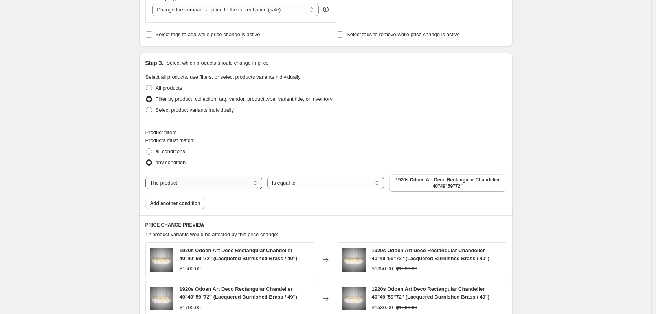  Describe the element at coordinates (326, 9) in the screenshot. I see `div: help` at that location.